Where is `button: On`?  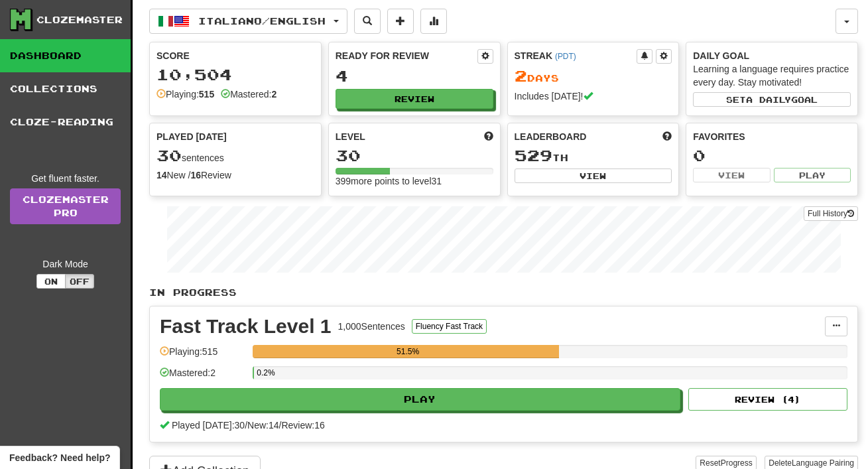
button: On is located at coordinates (51, 281).